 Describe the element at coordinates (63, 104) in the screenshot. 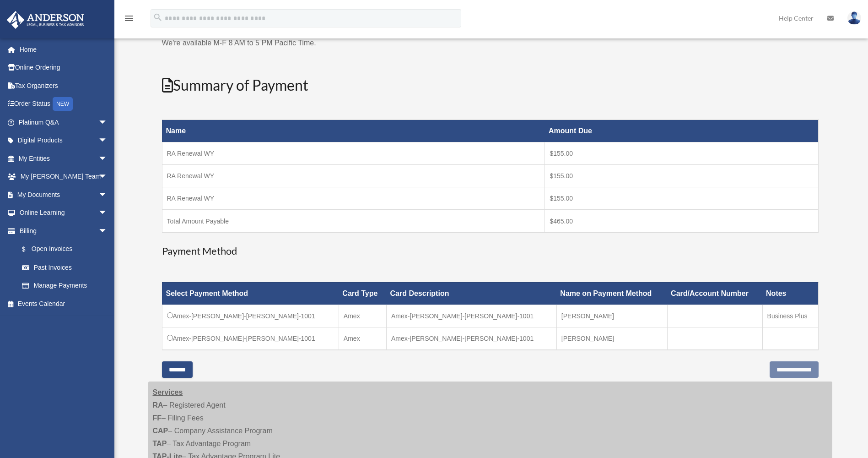

I see `a: Order StatusNEW` at that location.